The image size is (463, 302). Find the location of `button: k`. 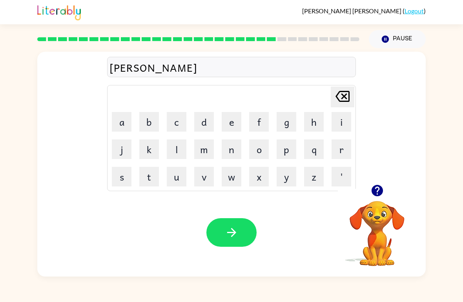

button: k is located at coordinates (149, 149).